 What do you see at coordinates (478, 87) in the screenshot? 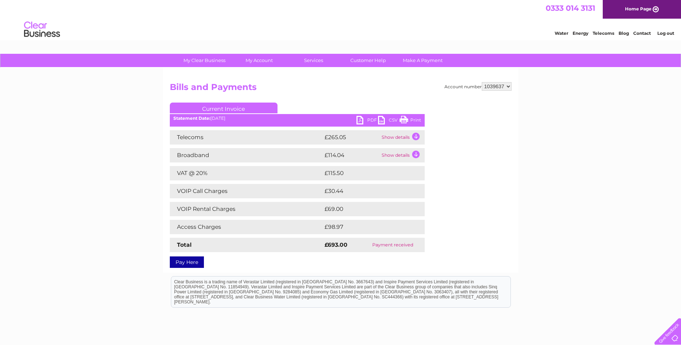
I see `div: Account number` at bounding box center [478, 87].